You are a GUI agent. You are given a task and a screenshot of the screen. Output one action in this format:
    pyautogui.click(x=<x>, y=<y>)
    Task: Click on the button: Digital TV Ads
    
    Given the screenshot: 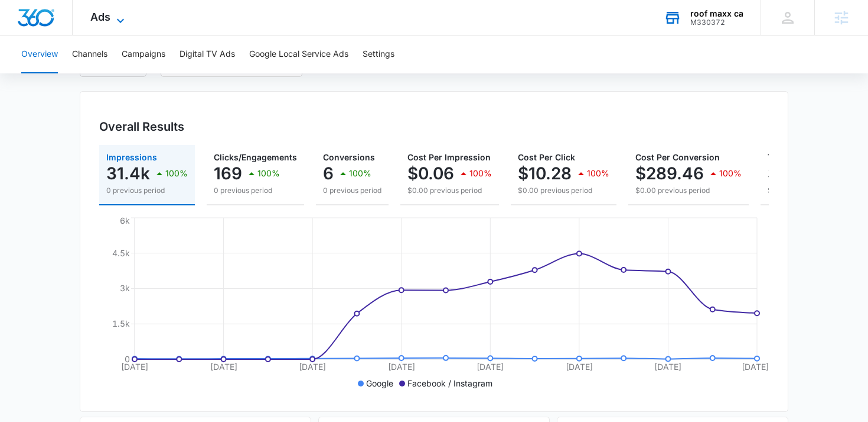 What is the action you would take?
    pyautogui.click(x=207, y=54)
    